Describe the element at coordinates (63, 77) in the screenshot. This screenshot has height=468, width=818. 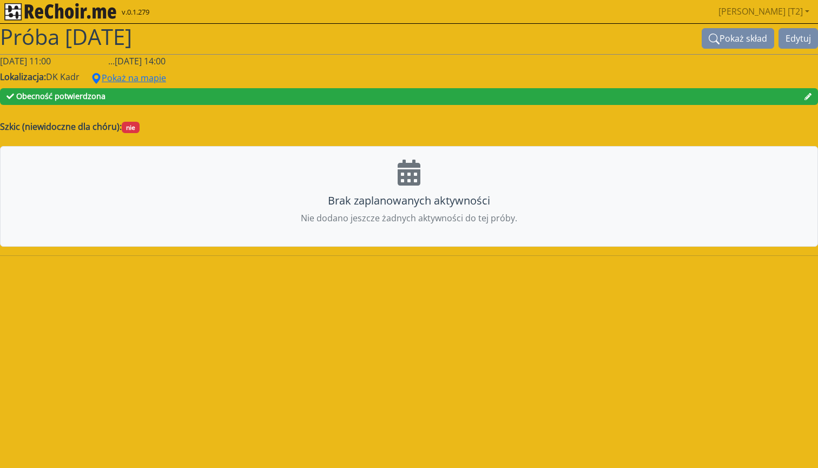
I see `span: DK Kadr` at that location.